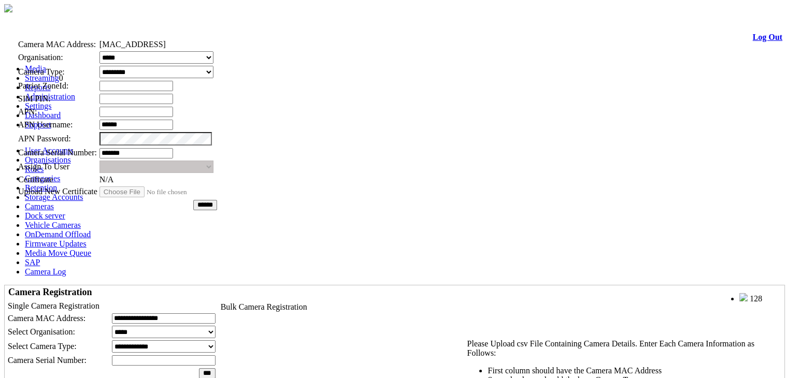 The image size is (788, 378). I want to click on span: Certificate, so click(36, 179).